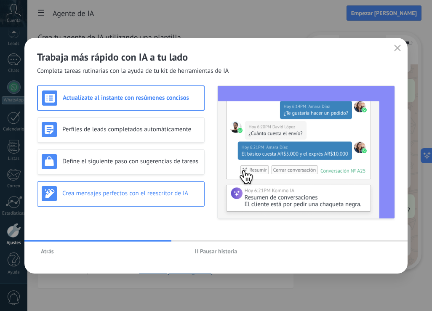  Describe the element at coordinates (131, 129) in the screenshot. I see `h3: Perfiles de leads completados automáticamente` at that location.